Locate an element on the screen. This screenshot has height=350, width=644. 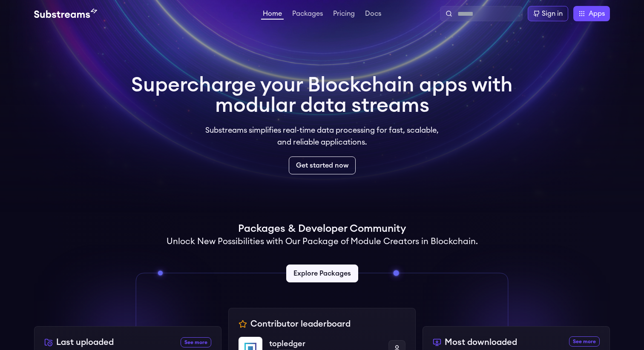
a: Get started now is located at coordinates (322, 166).